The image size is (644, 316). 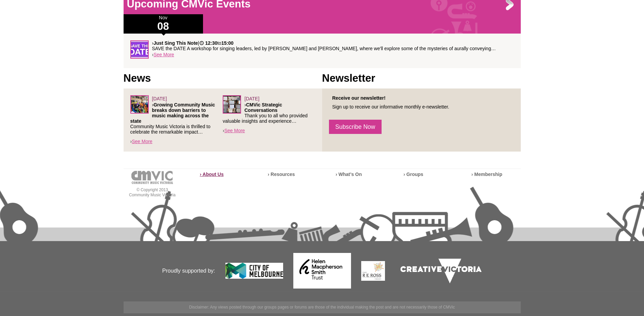 I want to click on img: Creative Victoria Logo, so click(x=441, y=271).